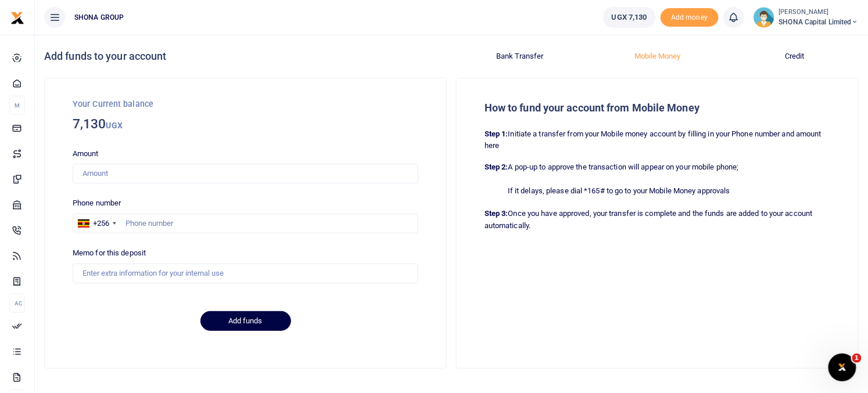  Describe the element at coordinates (496, 213) in the screenshot. I see `strong: Step 3:` at that location.